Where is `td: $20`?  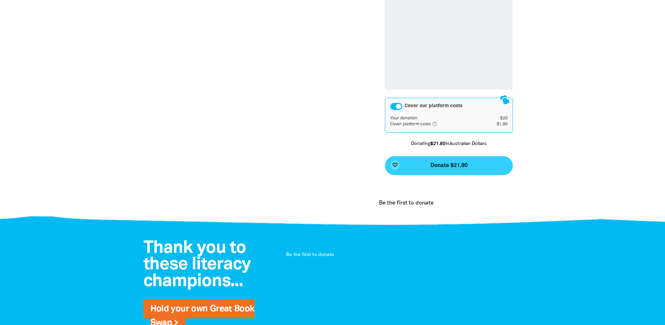
td: $20 is located at coordinates (497, 119).